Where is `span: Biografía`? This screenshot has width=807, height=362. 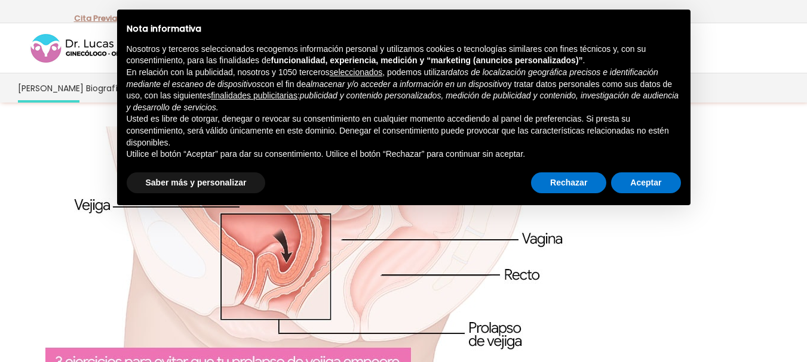
span: Biografía is located at coordinates (104, 88).